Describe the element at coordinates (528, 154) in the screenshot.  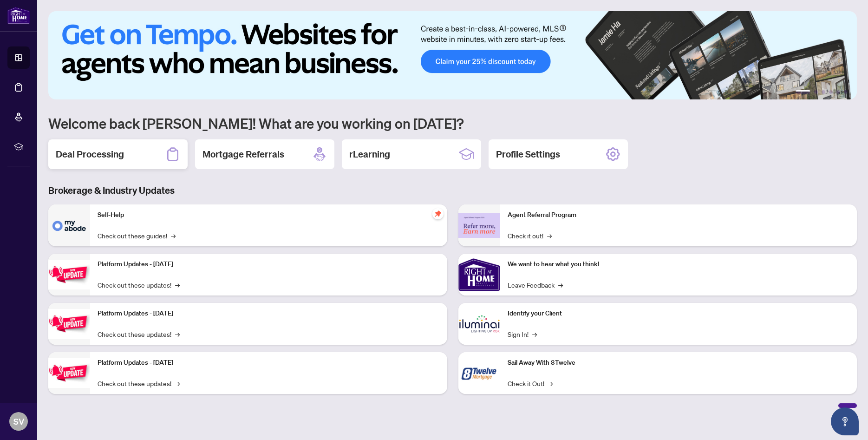
I see `h2: Profile Settings` at that location.